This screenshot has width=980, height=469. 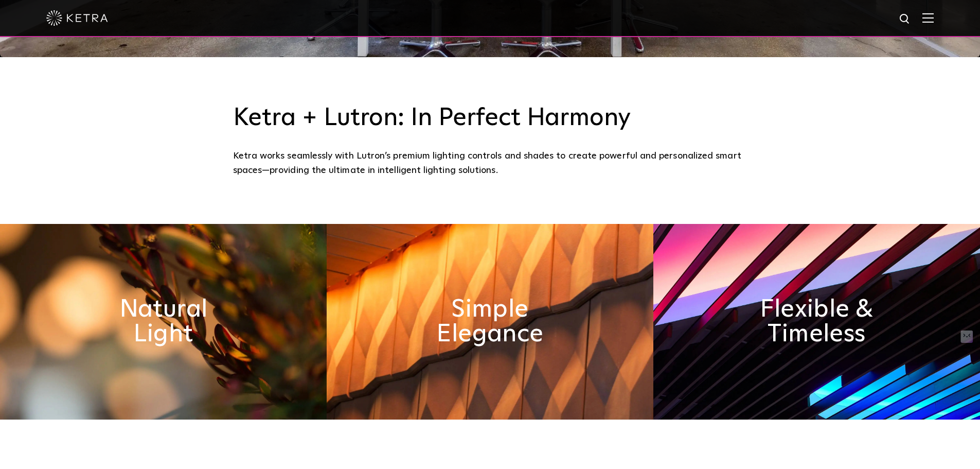 What do you see at coordinates (490, 163) in the screenshot?
I see `div: Ketra works seamlessly with Lutron’s premium lighting controls and shades to create powerful and ...` at bounding box center [490, 163].